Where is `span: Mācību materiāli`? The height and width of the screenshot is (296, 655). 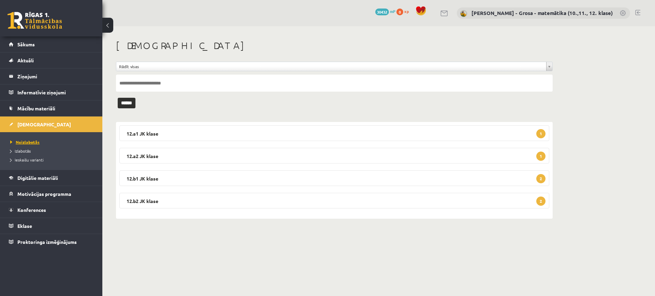 span: Mācību materiāli is located at coordinates (36, 108).